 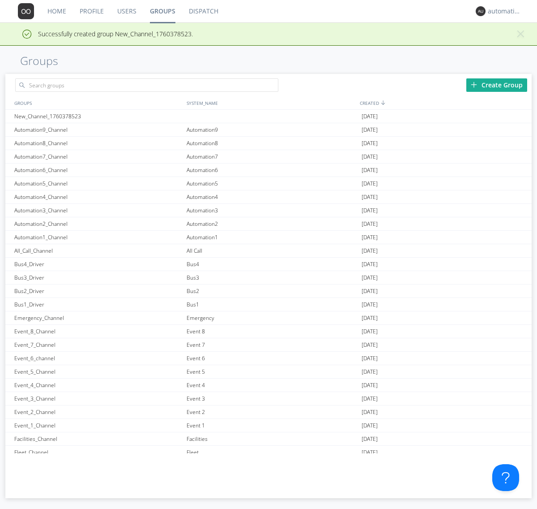 I want to click on div: Bus3_Driver, so click(x=98, y=277).